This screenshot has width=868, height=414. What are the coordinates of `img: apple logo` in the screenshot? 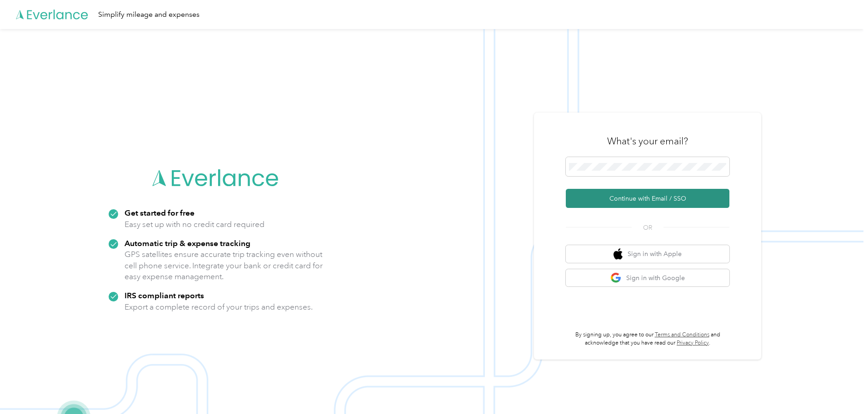 It's located at (618, 254).